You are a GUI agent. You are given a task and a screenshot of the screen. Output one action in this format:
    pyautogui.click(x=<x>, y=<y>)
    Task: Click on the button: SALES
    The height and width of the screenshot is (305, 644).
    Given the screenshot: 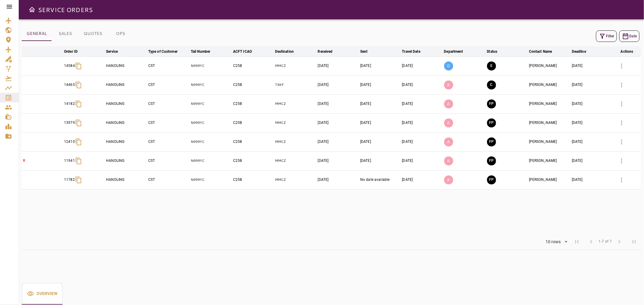 What is the action you would take?
    pyautogui.click(x=65, y=34)
    